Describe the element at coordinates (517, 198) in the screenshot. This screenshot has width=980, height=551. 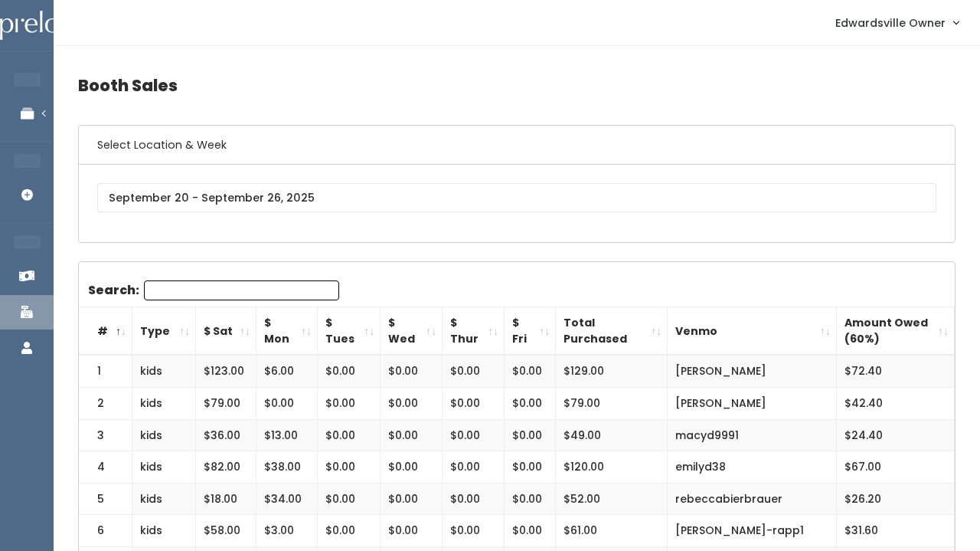
I see `input: September 20 - September 26, 2025` at that location.